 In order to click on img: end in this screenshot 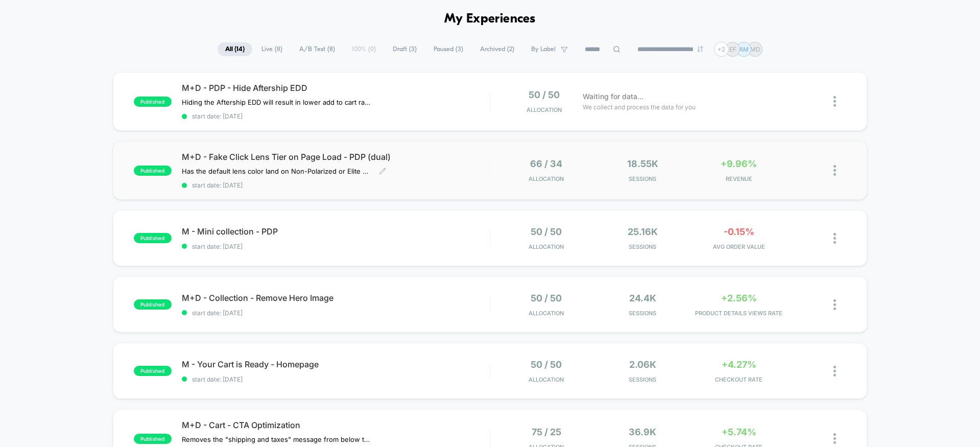, I will do `click(701, 49)`.